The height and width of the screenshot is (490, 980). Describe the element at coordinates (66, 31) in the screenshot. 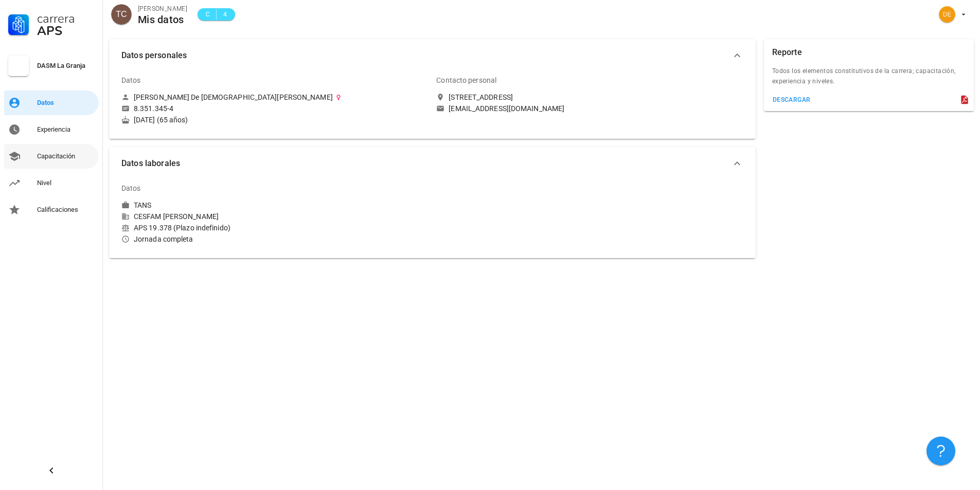

I see `div: APS` at that location.